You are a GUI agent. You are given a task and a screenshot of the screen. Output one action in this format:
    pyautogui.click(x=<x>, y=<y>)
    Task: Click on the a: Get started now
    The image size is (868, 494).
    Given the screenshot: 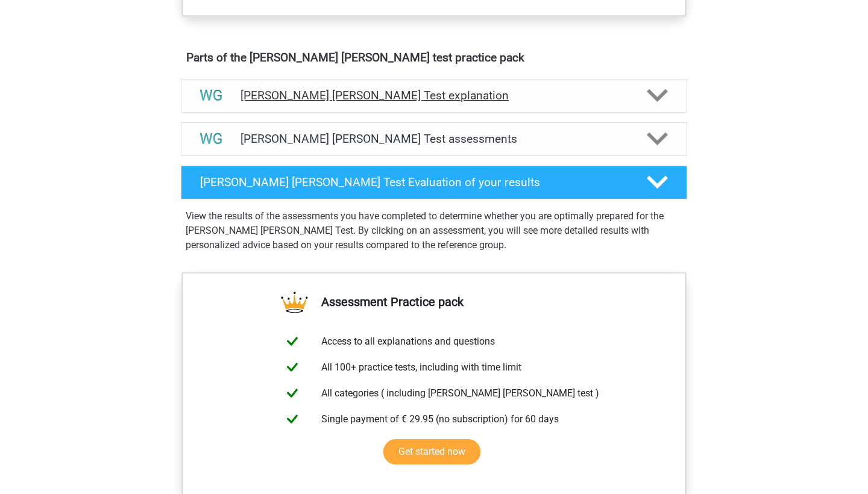 What is the action you would take?
    pyautogui.click(x=432, y=452)
    